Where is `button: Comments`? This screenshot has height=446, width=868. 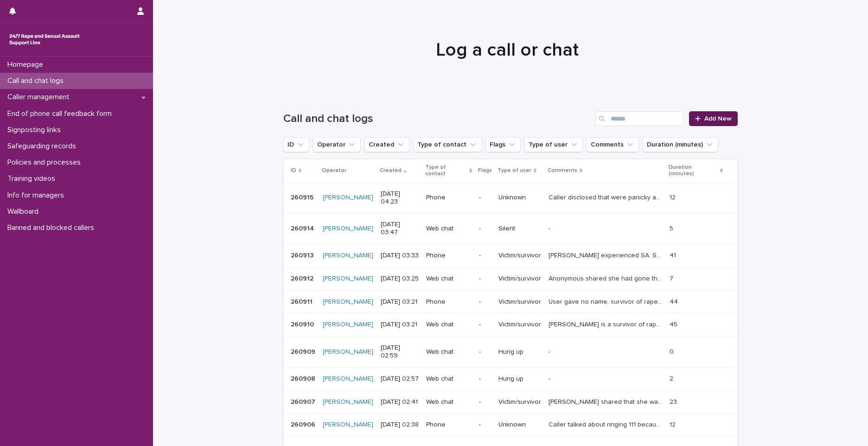 button: Comments is located at coordinates (612, 145).